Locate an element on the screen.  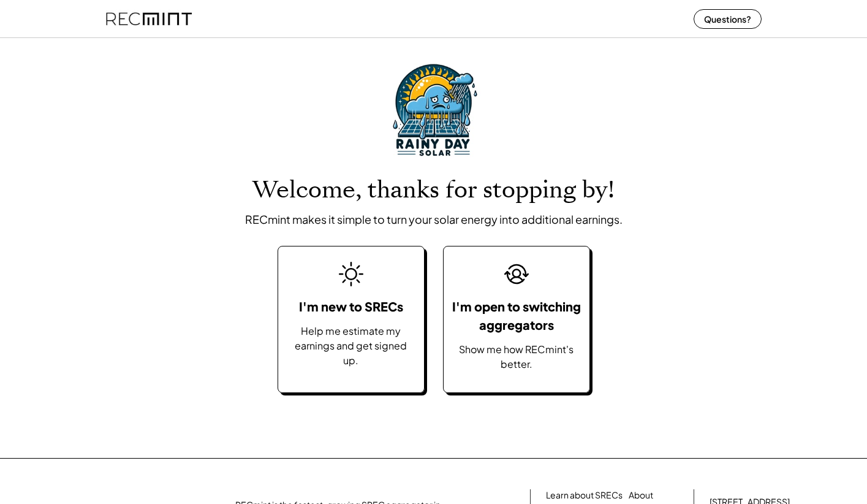
a: Learn about SRECs is located at coordinates (583, 495).